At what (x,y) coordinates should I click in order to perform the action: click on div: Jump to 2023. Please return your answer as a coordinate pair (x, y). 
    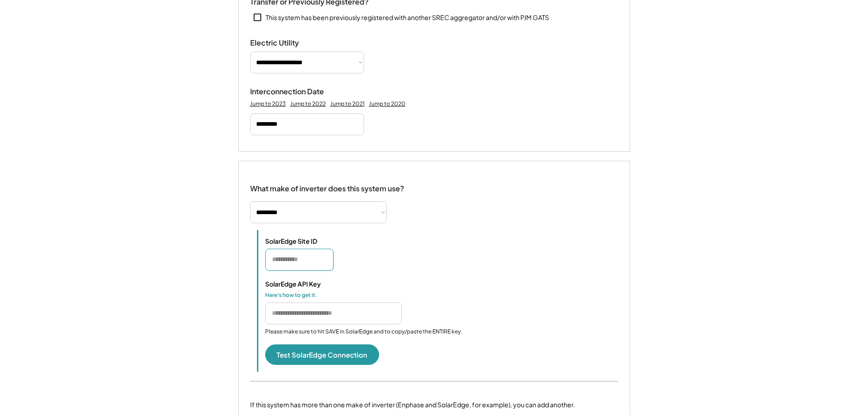
    Looking at the image, I should click on (267, 104).